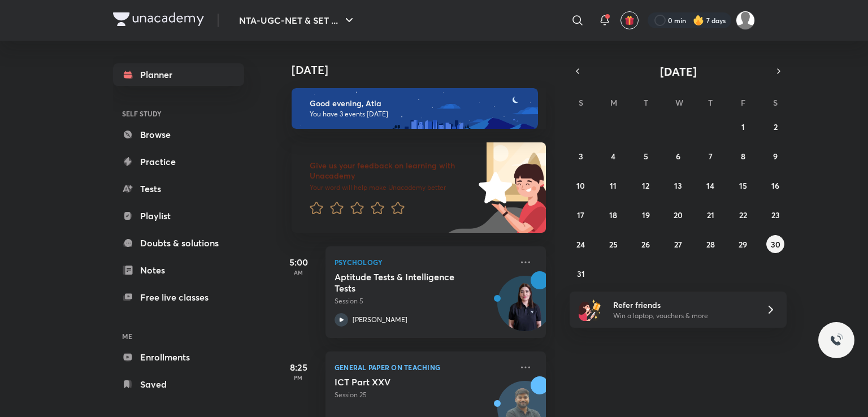  Describe the element at coordinates (581, 274) in the screenshot. I see `abbr: August 31, 2025` at that location.